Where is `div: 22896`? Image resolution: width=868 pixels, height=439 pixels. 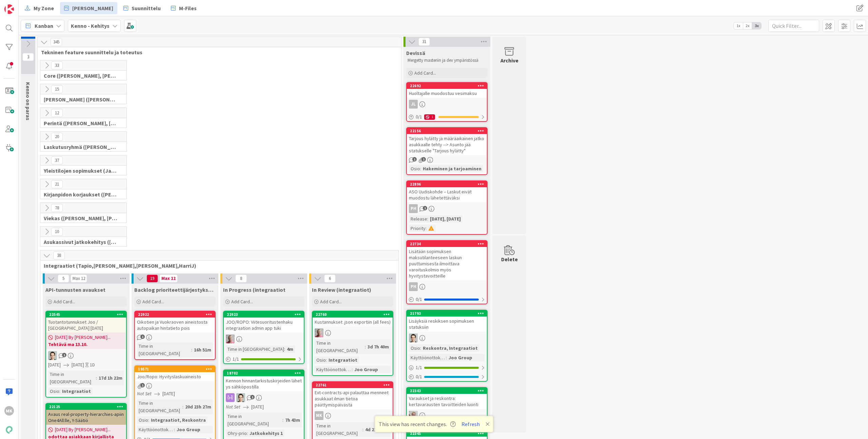
div: 22896 is located at coordinates (447, 184).